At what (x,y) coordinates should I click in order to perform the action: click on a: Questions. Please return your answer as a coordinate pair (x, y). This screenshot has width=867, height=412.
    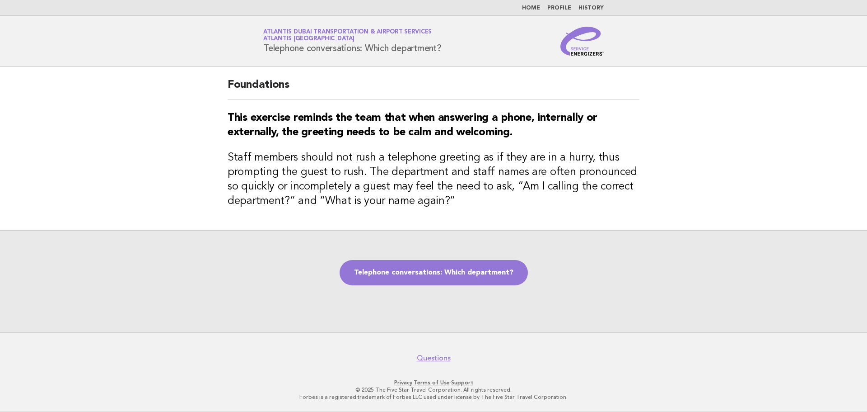
    Looking at the image, I should click on (434, 358).